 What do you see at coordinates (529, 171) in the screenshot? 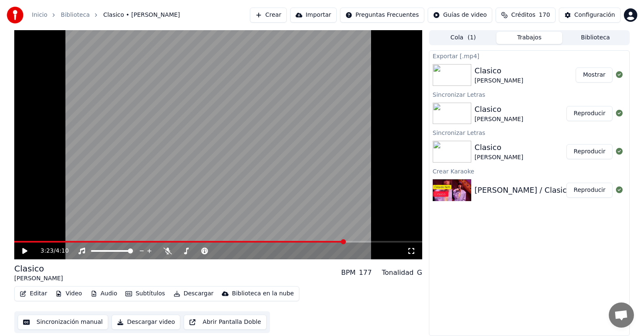
I see `div: Crear Karaoke` at bounding box center [529, 171].